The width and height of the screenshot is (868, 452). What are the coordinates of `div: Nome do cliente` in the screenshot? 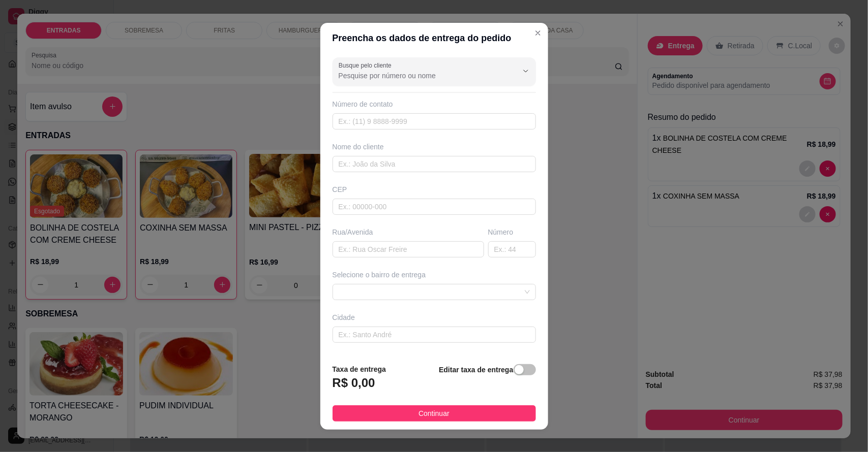 It's located at (434, 146).